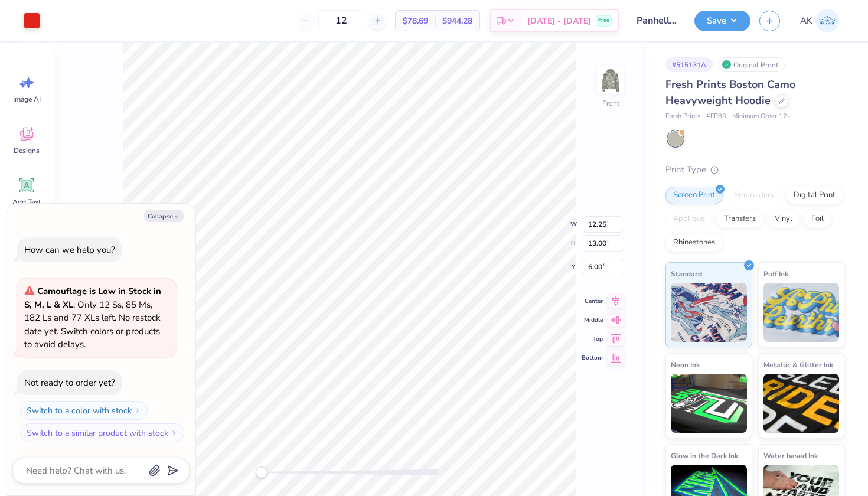 The width and height of the screenshot is (868, 496). I want to click on div: Applique, so click(689, 219).